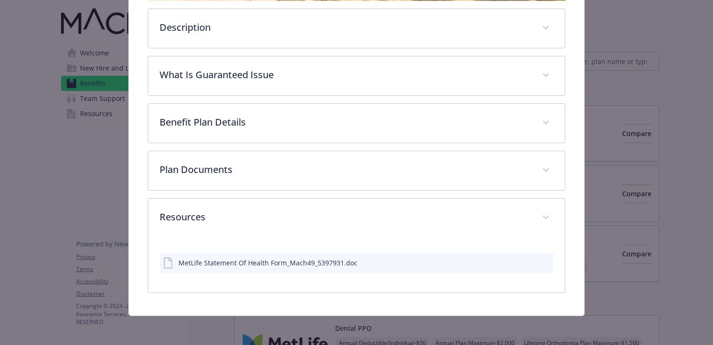 The width and height of the screenshot is (713, 345). What do you see at coordinates (345, 75) in the screenshot?
I see `p: What Is Guaranteed Issue` at bounding box center [345, 75].